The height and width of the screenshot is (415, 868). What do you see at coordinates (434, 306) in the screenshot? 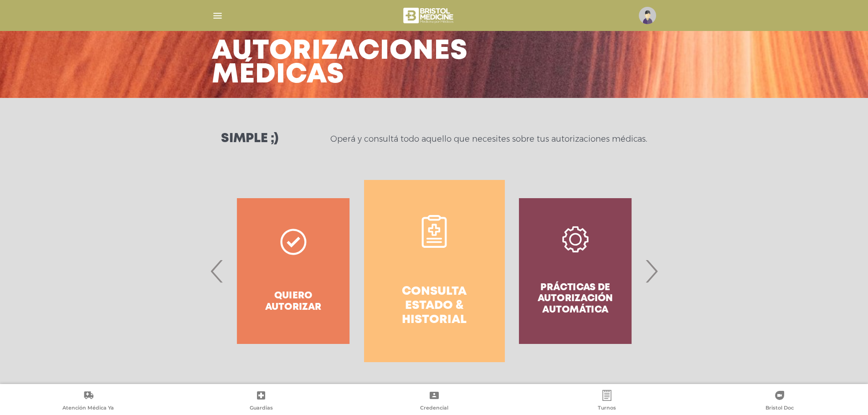
I see `h4: Consulta estado & historial` at bounding box center [434, 306].